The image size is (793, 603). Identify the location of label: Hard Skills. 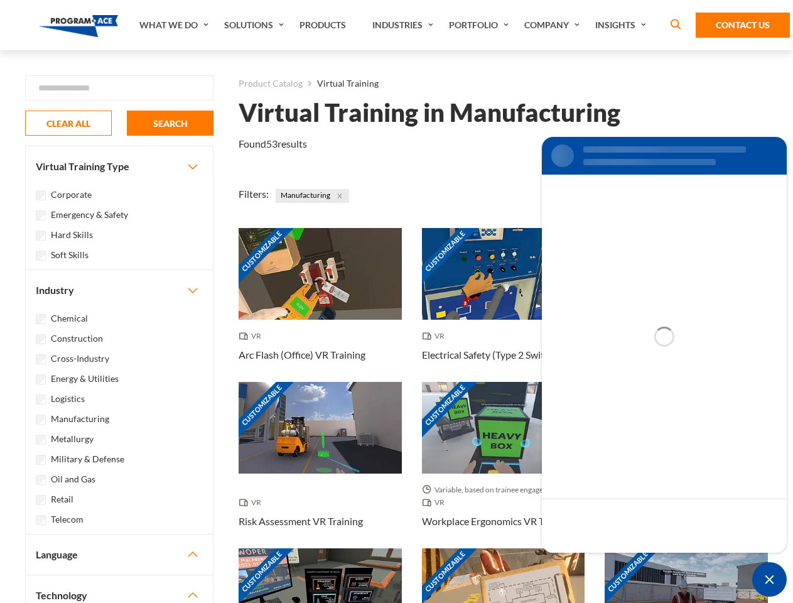
(72, 235).